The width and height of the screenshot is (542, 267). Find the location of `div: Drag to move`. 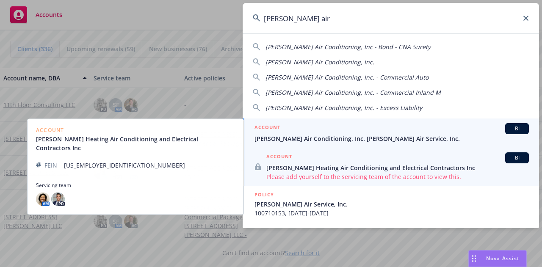

div: Drag to move is located at coordinates (473, 259).